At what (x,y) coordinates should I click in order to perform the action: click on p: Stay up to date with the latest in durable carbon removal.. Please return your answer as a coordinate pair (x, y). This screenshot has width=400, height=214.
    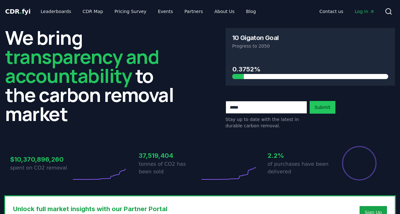
    Looking at the image, I should click on (266, 123).